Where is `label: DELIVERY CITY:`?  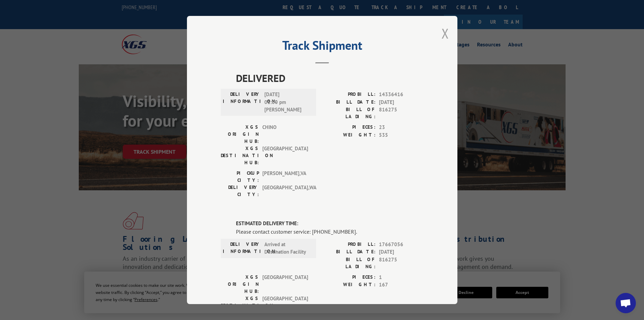 label: DELIVERY CITY: is located at coordinates (240, 191).